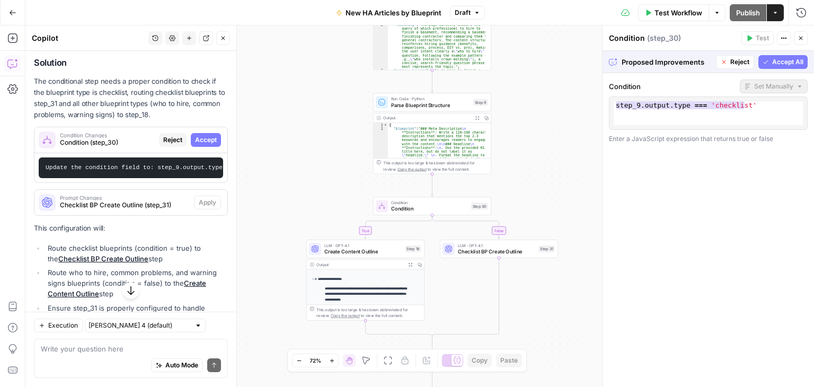 This screenshot has height=387, width=814. What do you see at coordinates (664, 38) in the screenshot?
I see `span: ( step_30 )` at bounding box center [664, 38].